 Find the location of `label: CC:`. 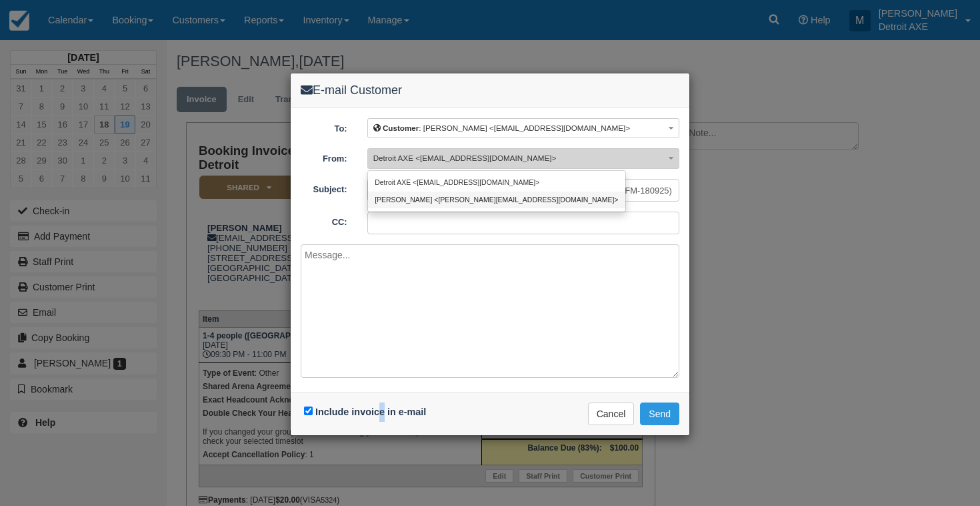

label: CC: is located at coordinates (324, 220).